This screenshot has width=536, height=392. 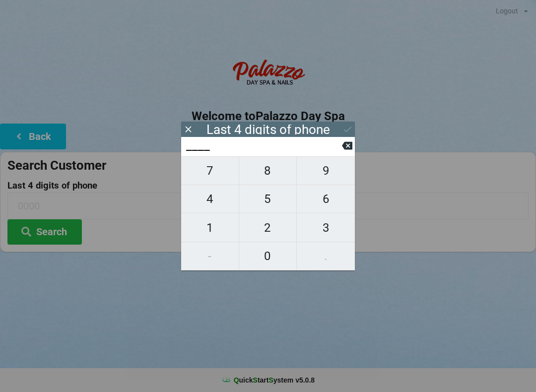 I want to click on span: 2, so click(x=268, y=228).